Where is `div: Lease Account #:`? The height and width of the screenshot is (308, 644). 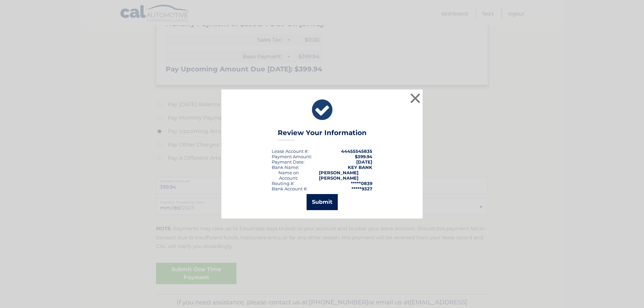 div: Lease Account #: is located at coordinates (290, 151).